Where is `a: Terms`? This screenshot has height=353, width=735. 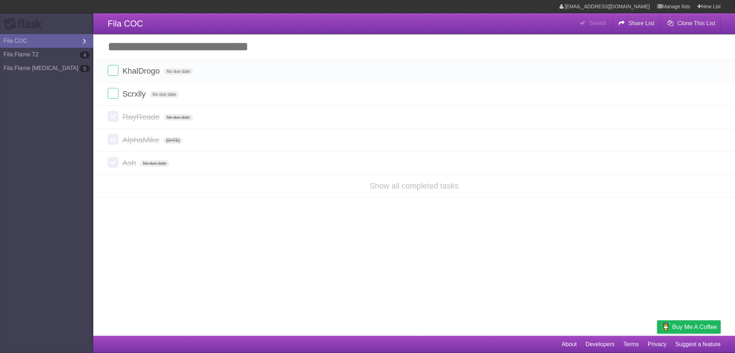
a: Terms is located at coordinates (631, 344).